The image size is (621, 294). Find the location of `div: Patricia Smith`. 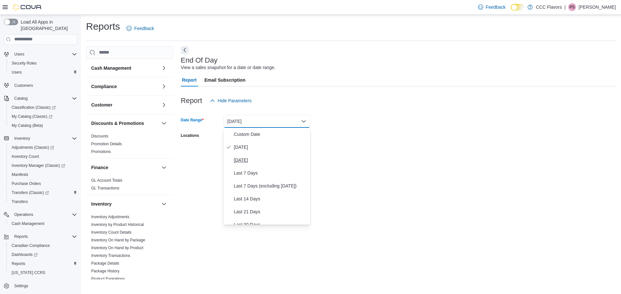

div: Patricia Smith is located at coordinates (572, 7).